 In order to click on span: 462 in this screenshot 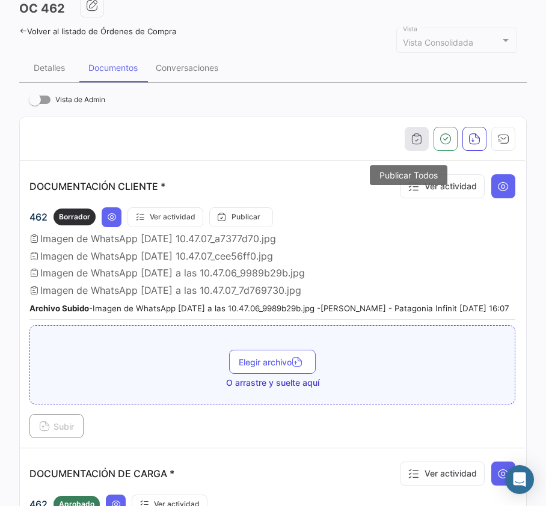, I will do `click(38, 217)`.